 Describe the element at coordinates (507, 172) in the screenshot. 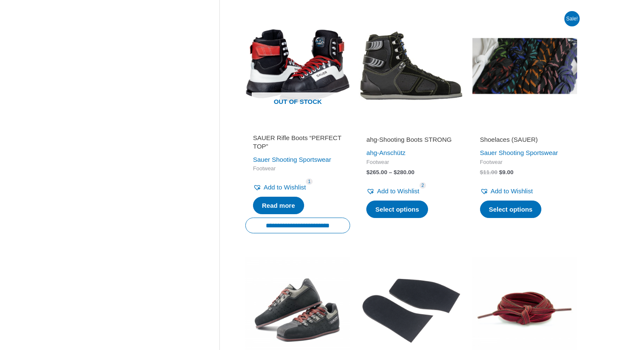

I see `bdi: 9.00` at that location.